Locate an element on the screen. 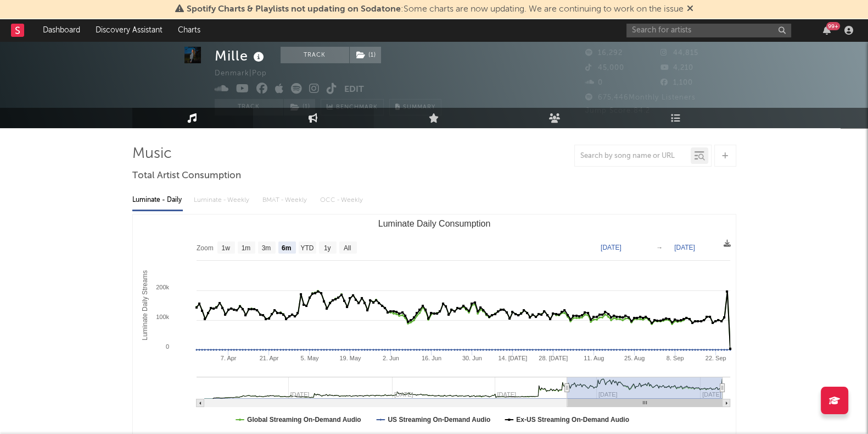 The height and width of the screenshot is (434, 868). text: 21. Apr is located at coordinates (268, 358).